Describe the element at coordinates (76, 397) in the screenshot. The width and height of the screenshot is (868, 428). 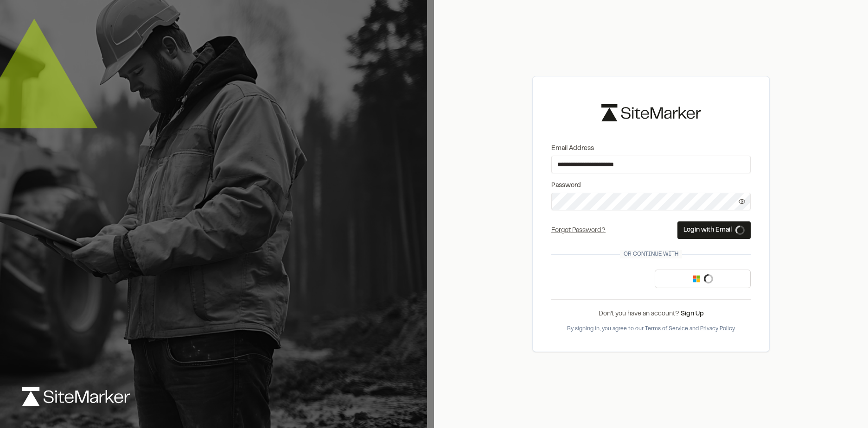
I see `img: logo-white-rebrand.svg` at that location.